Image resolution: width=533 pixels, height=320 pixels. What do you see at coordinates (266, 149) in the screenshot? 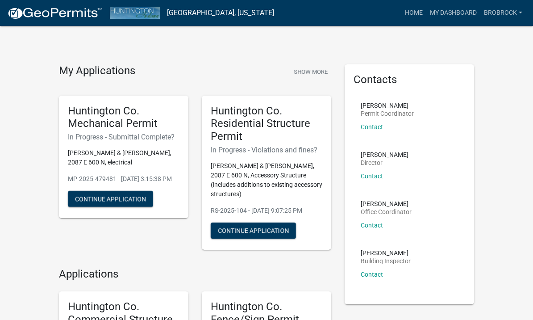
I see `h6: In Progress - Violations and fines?` at bounding box center [266, 149].